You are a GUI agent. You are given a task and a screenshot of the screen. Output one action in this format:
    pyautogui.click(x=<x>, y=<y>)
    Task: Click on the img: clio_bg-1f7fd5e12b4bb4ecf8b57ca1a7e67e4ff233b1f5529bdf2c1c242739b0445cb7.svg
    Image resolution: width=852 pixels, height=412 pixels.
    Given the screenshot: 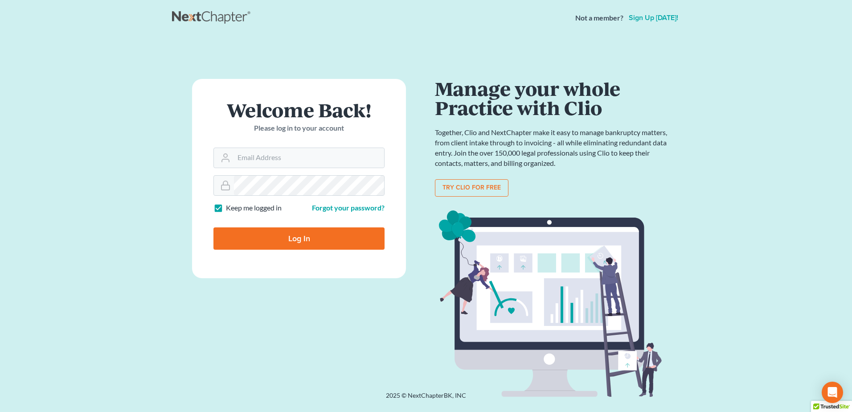 What is the action you would take?
    pyautogui.click(x=553, y=304)
    